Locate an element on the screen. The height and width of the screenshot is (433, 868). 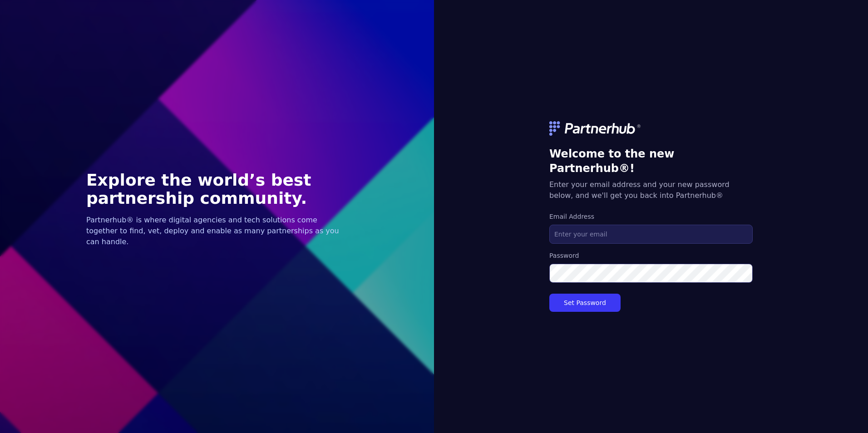
p: Partnerhub® is where digital agencies and tech solutions come together to find, vet, deploy and e... is located at coordinates (217, 231).